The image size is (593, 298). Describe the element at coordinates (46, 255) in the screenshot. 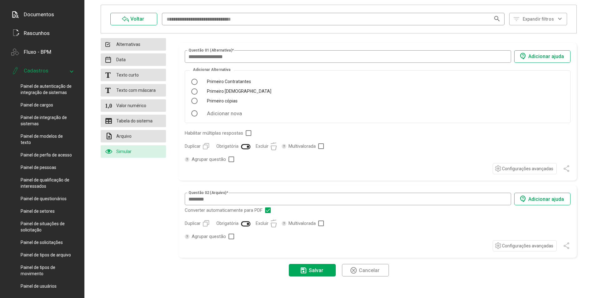

I see `span: Painel de tipos de arquivo` at that location.